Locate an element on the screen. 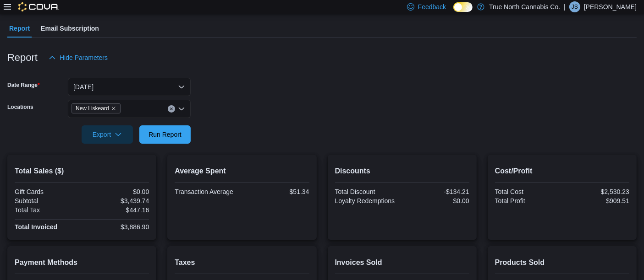 Image resolution: width=644 pixels, height=280 pixels. h2: Discounts is located at coordinates (402, 171).